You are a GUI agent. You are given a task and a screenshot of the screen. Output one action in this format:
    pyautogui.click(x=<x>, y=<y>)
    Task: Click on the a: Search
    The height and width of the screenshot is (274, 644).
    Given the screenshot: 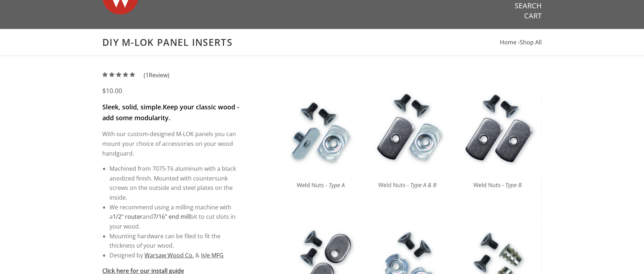 What is the action you would take?
    pyautogui.click(x=528, y=6)
    